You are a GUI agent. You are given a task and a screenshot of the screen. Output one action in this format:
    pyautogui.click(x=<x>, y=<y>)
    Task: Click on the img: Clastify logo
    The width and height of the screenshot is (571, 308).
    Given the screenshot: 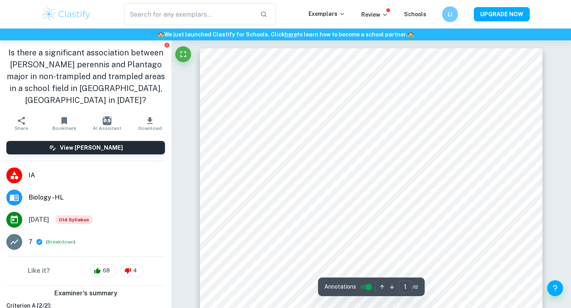 What is the action you would take?
    pyautogui.click(x=66, y=14)
    